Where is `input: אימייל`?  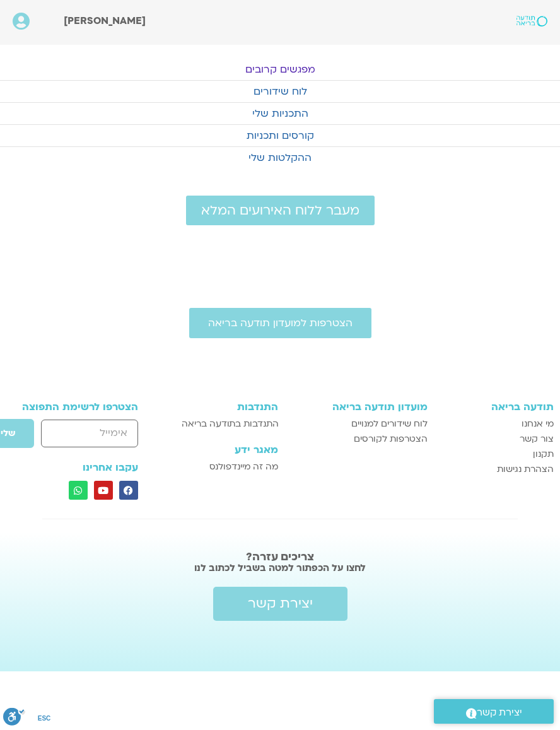
input: אימייל is located at coordinates (90, 433).